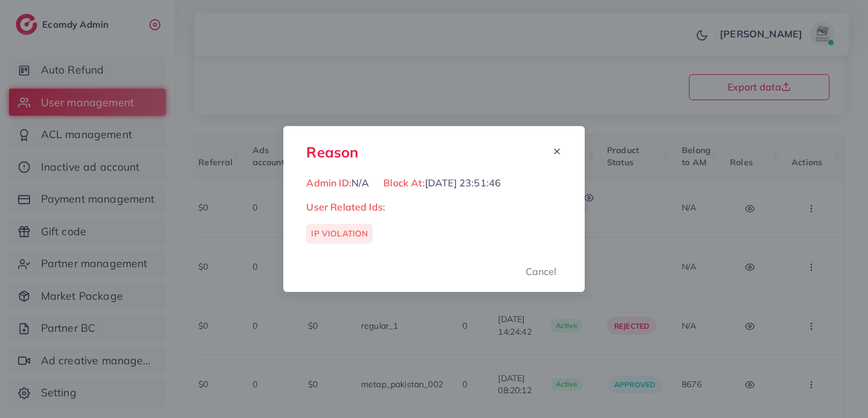  Describe the element at coordinates (345, 207) in the screenshot. I see `span: User Related Ids:` at that location.